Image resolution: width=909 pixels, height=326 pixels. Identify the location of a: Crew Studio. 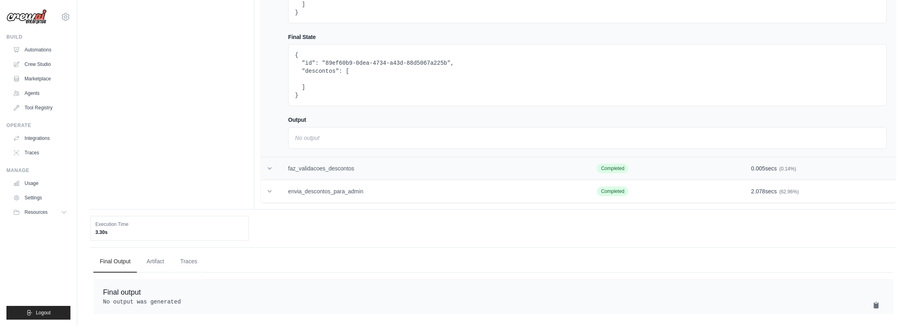
(40, 64).